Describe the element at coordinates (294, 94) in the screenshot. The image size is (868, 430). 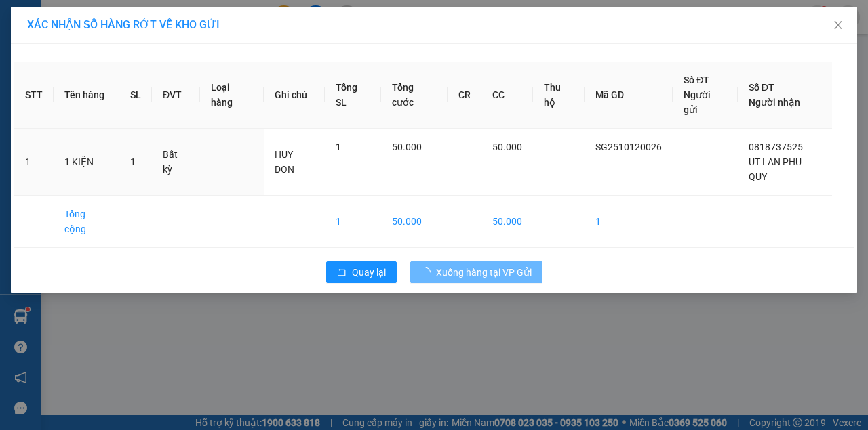
I see `th: Ghi chú` at that location.